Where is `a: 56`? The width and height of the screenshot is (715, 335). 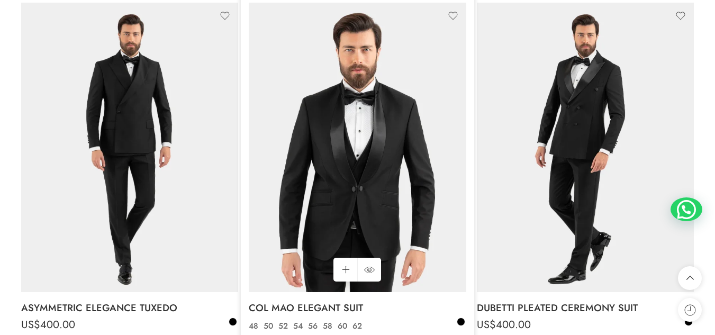 a: 56 is located at coordinates (313, 326).